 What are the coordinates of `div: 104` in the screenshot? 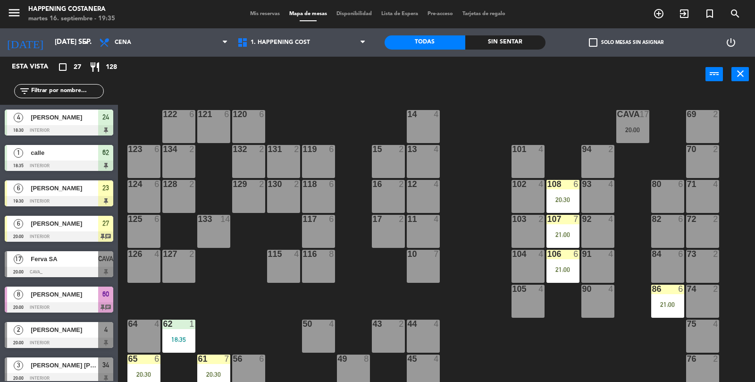 It's located at (512, 254).